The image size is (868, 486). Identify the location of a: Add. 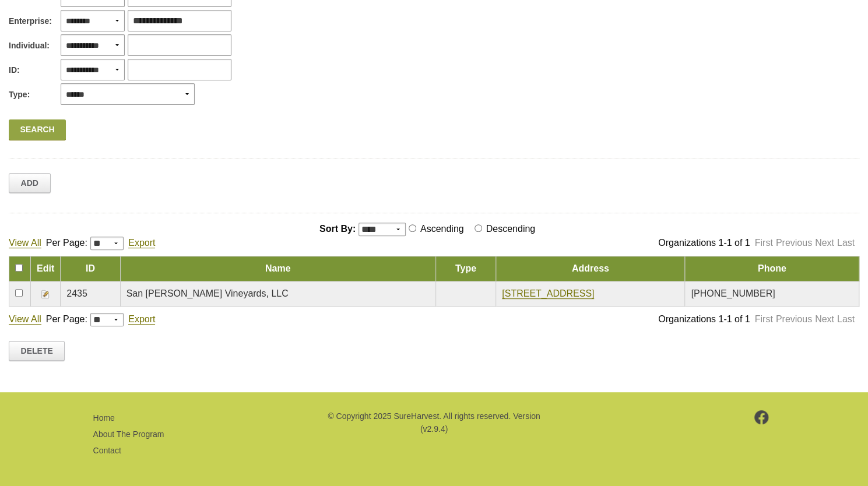
(29, 183).